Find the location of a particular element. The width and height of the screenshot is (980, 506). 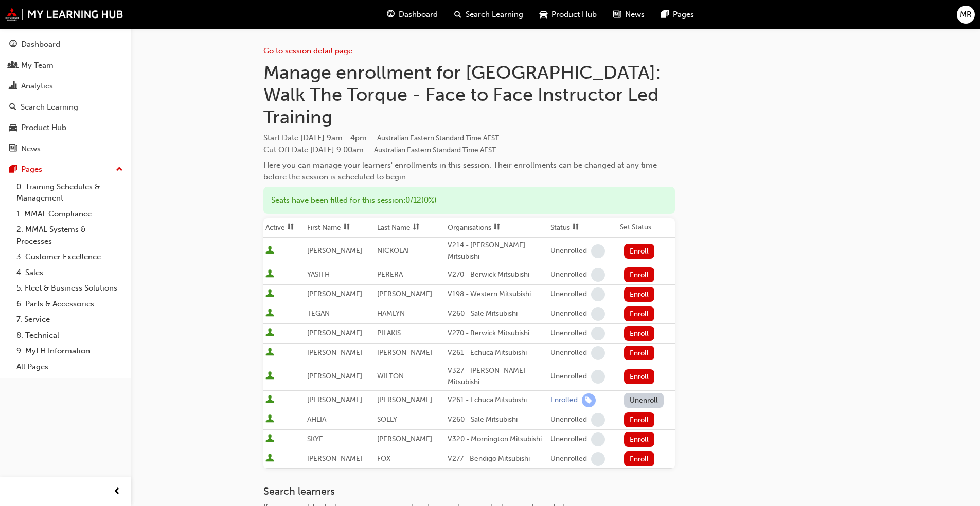

div: Search Learning is located at coordinates (50, 107).